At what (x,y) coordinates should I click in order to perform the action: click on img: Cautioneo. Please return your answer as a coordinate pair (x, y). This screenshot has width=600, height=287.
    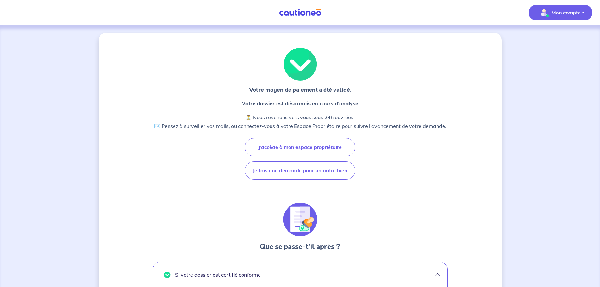
    Looking at the image, I should click on (300, 12).